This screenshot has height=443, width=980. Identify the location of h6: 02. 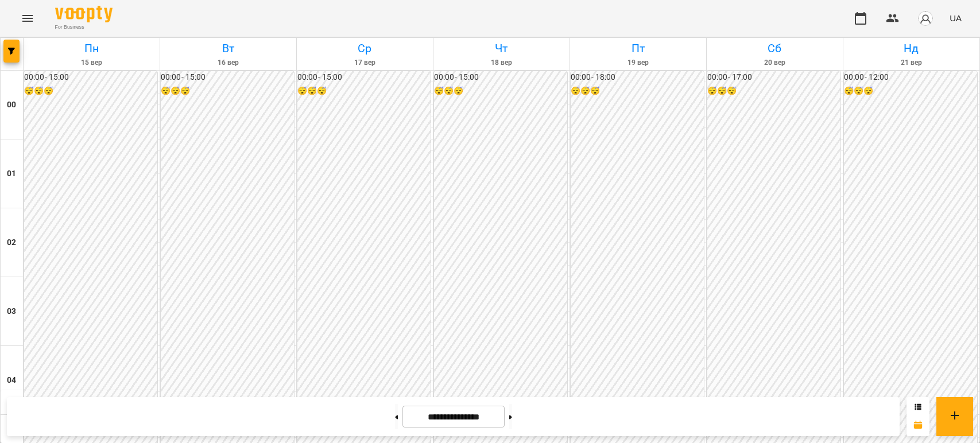
(12, 243).